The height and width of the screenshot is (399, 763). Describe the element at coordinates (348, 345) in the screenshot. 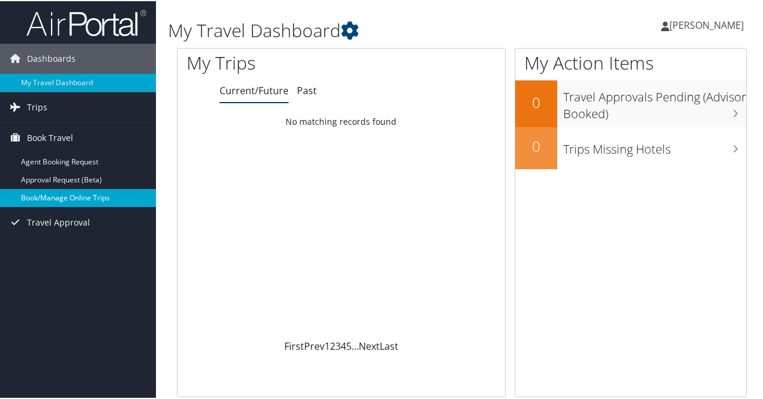

I see `a: 5` at that location.